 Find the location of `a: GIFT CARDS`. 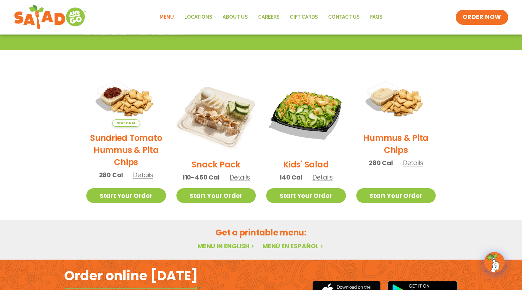

a: GIFT CARDS is located at coordinates (304, 17).